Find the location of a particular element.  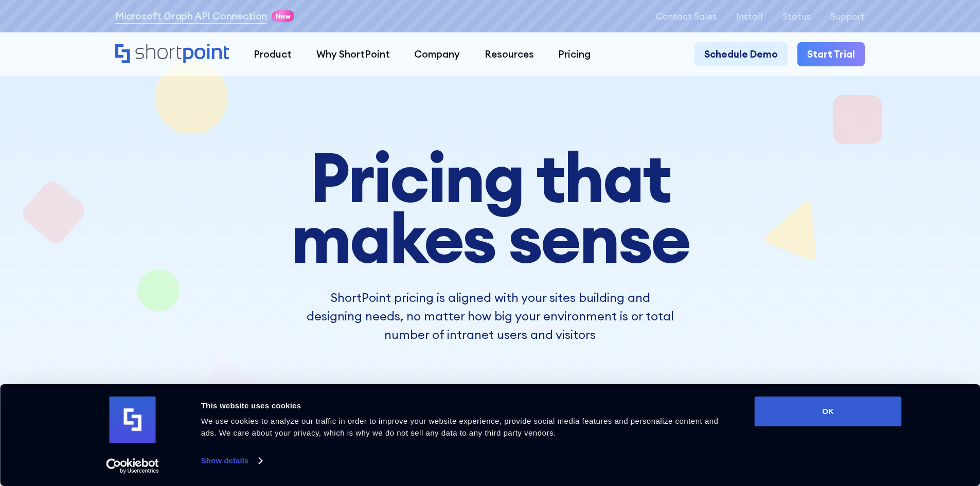

div: Why ShortPoint is located at coordinates (353, 54).